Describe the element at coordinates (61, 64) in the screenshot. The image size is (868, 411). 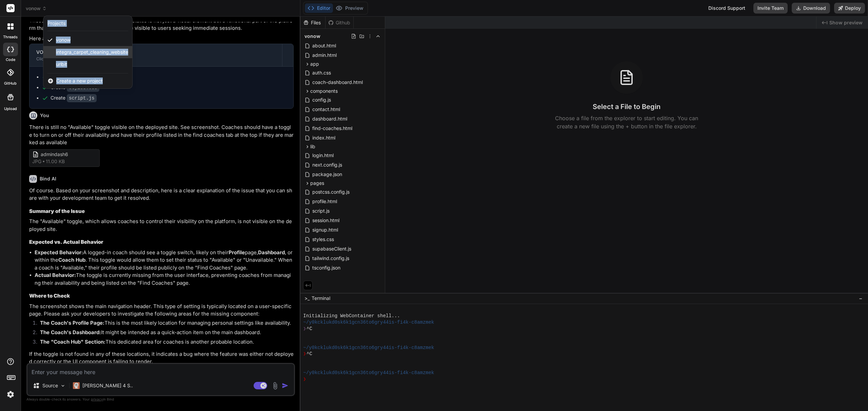
I see `span: urlbit` at that location.